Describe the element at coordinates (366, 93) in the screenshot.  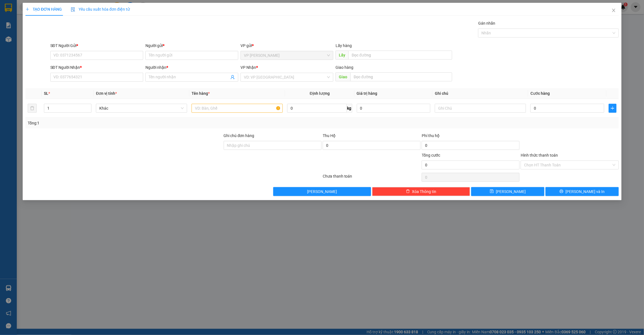
I see `span: Giá trị hàng` at that location.